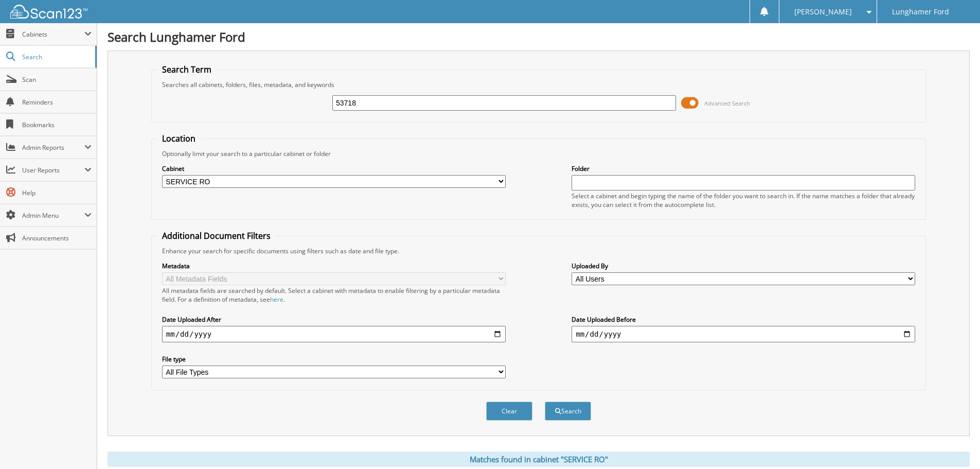  Describe the element at coordinates (539, 250) in the screenshot. I see `div: Enhance your search for specific documents using filters such as date and file type.` at that location.